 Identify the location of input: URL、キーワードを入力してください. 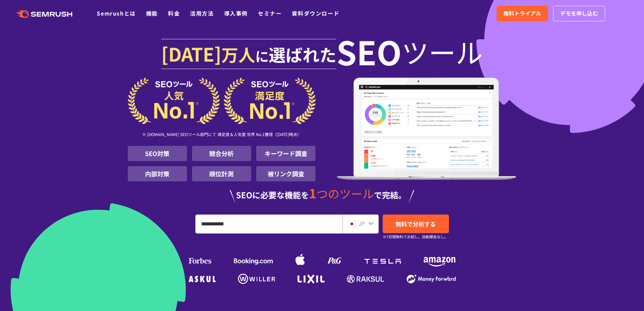
(269, 224).